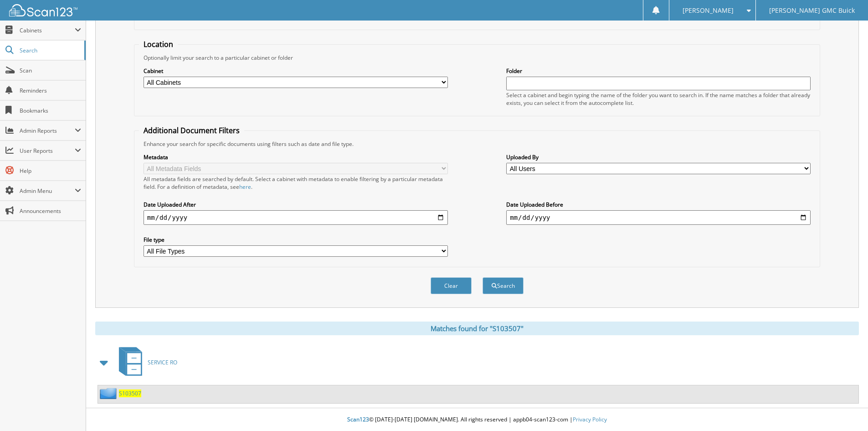 This screenshot has height=431, width=868. I want to click on input: start, so click(296, 217).